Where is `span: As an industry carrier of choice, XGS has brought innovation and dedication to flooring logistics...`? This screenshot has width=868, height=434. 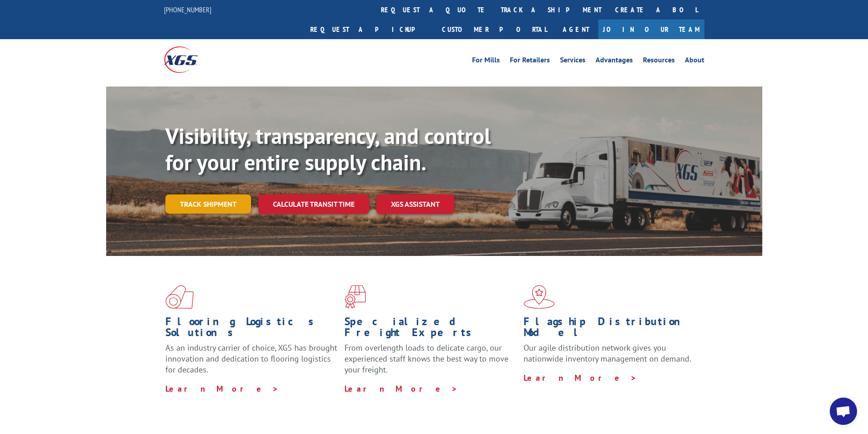 span: As an industry carrier of choice, XGS has brought innovation and dedication to flooring logistics... is located at coordinates (251, 358).